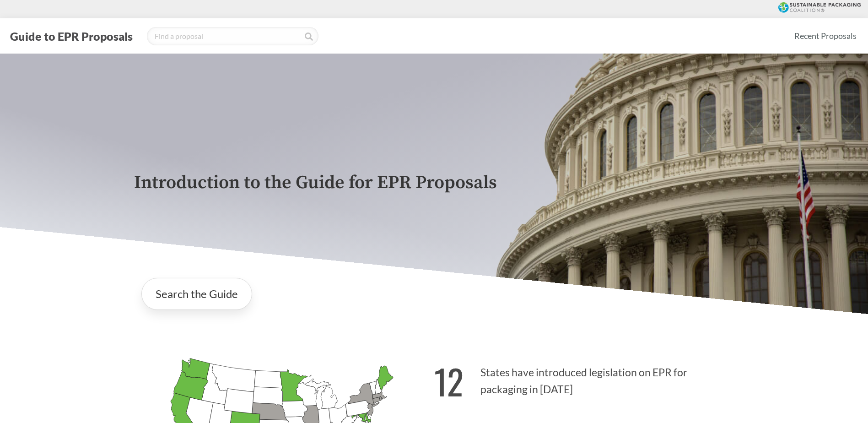 This screenshot has height=423, width=868. I want to click on p: Introduction to the Guide for EPR Proposals, so click(434, 182).